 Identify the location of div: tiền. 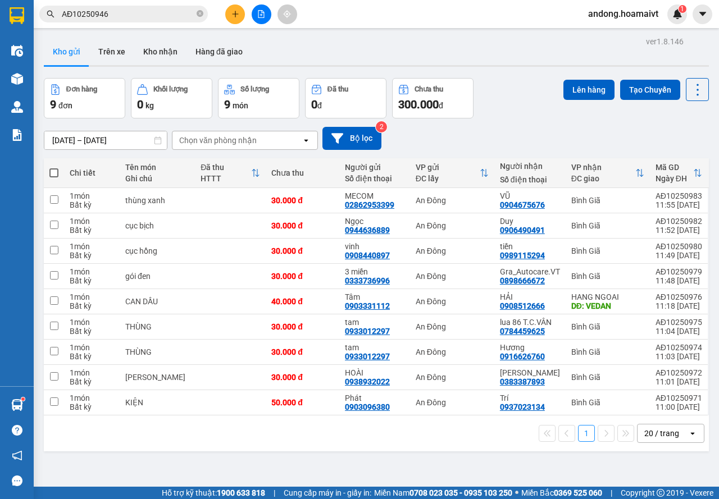
(530, 247).